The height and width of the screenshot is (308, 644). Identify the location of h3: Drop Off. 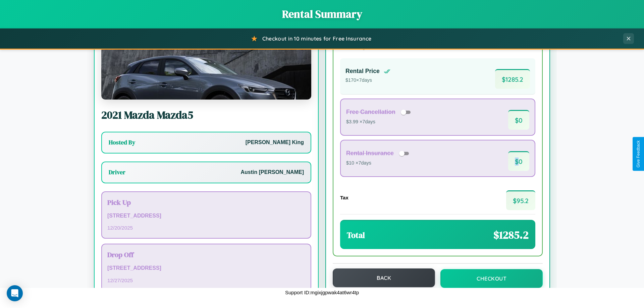
(206, 255).